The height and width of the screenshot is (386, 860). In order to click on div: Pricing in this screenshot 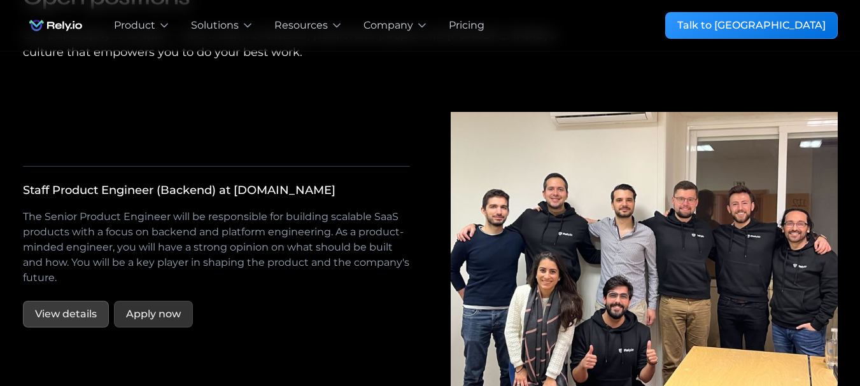, I will do `click(467, 25)`.